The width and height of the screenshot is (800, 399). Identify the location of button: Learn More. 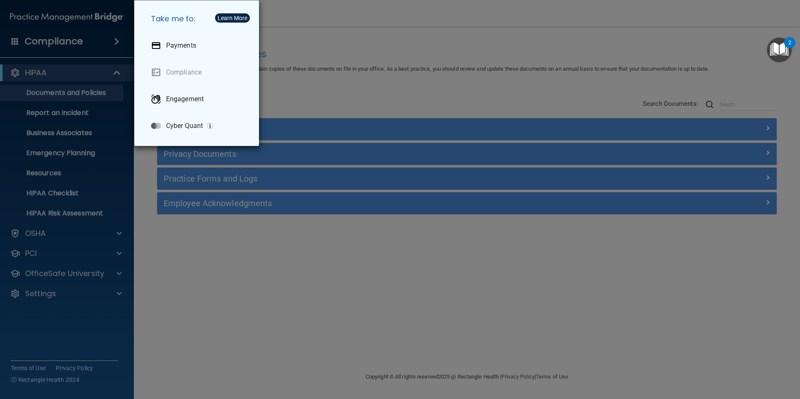
(232, 18).